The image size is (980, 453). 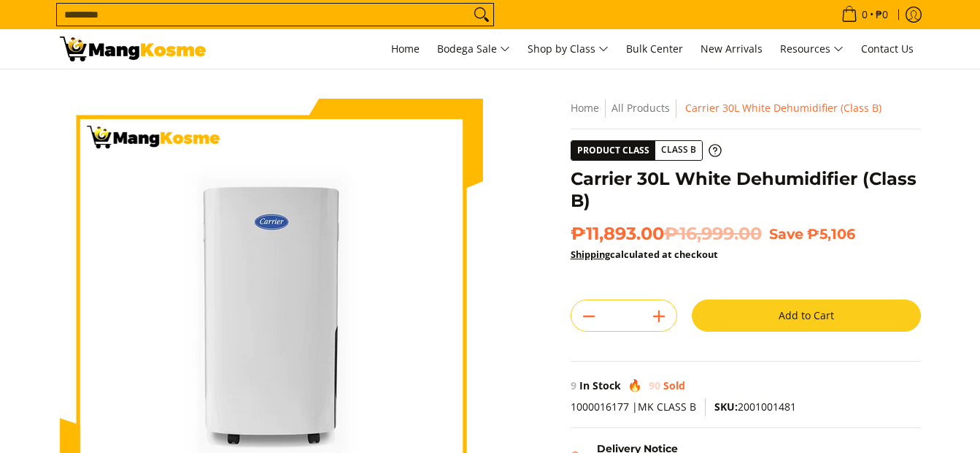 I want to click on a: Product Class Class B, so click(x=646, y=150).